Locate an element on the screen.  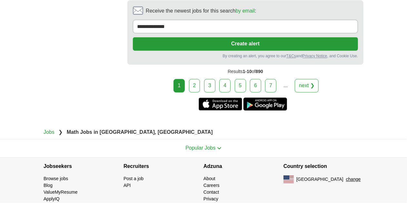
a: Contact is located at coordinates (211, 193).